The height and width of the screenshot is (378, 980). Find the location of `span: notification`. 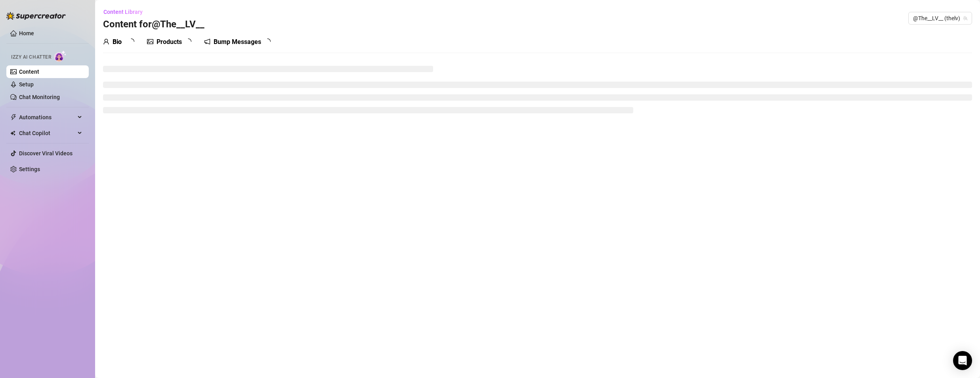

span: notification is located at coordinates (208, 42).